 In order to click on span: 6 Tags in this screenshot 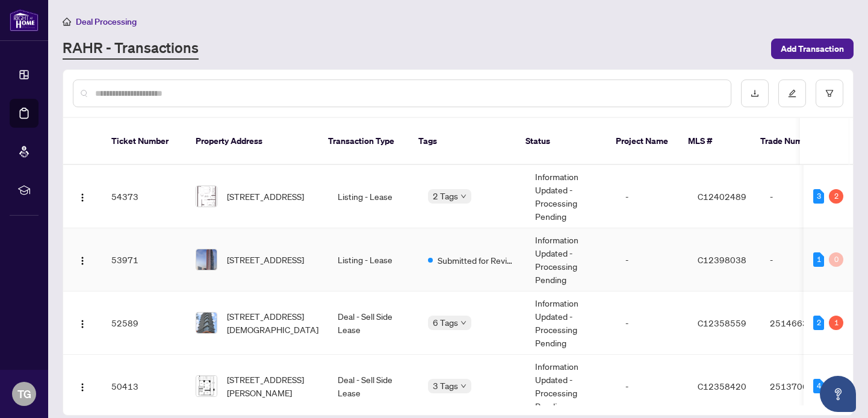, I will do `click(446, 322)`.